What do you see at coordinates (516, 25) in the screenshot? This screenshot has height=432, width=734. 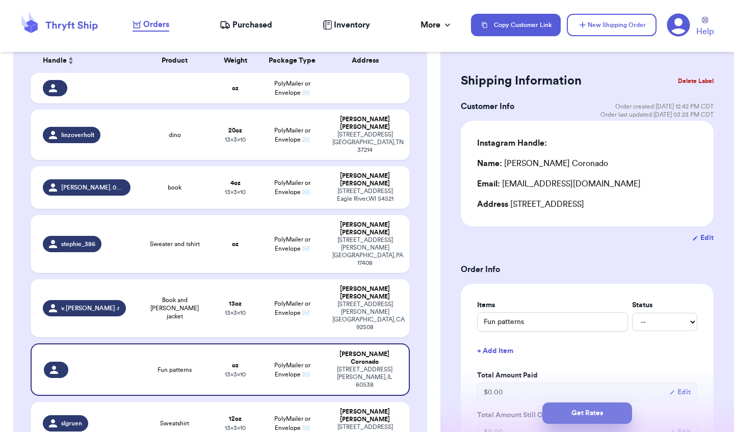 I see `button: Copy Customer Link` at bounding box center [516, 25].